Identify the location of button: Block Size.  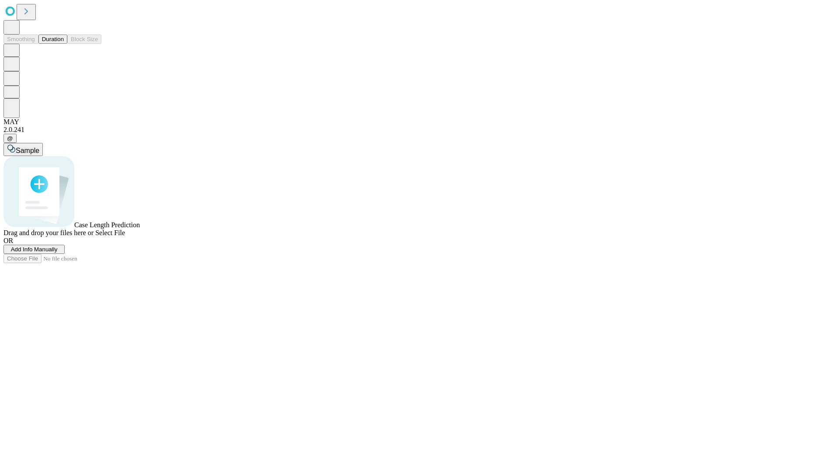
(84, 39).